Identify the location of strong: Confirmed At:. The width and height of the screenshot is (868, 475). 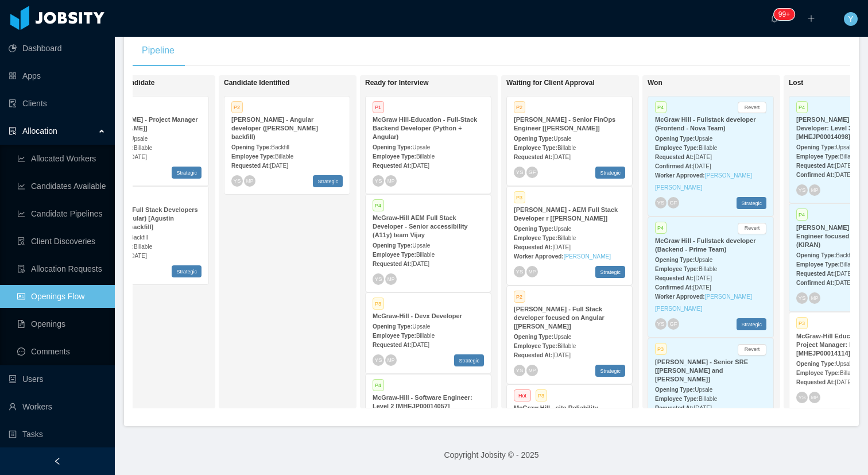
(674, 166).